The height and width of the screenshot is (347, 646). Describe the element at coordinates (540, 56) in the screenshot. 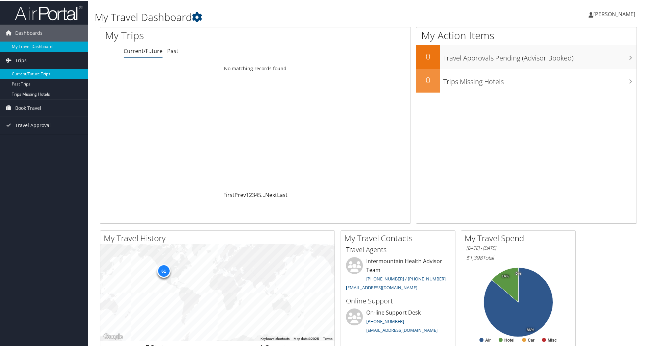

I see `h3: Travel Approvals Pending (Advisor Booked)` at that location.